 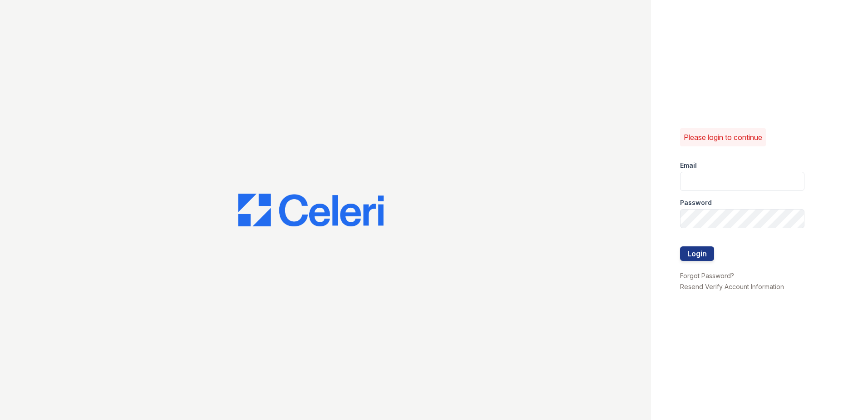 What do you see at coordinates (688, 166) in the screenshot?
I see `label: Email` at bounding box center [688, 166].